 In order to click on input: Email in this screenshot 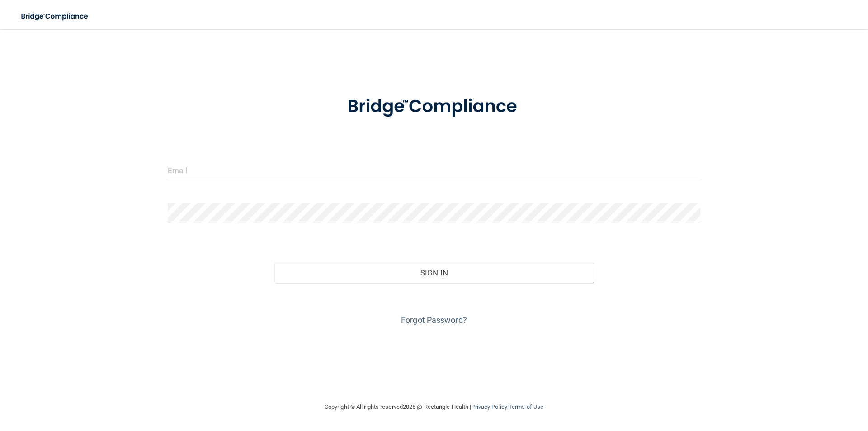, I will do `click(434, 170)`.